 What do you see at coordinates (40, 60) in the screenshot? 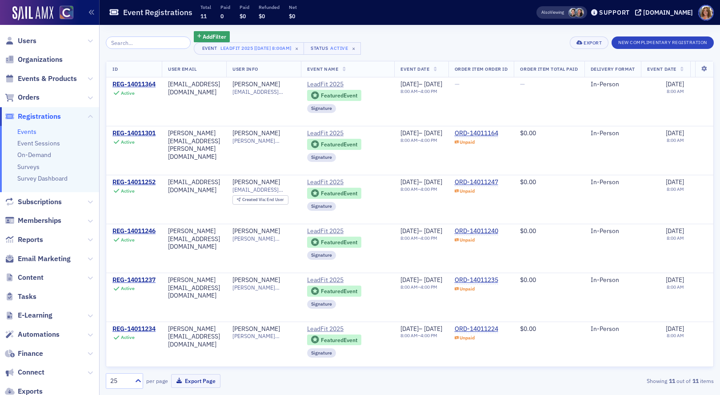
I see `span: Organizations` at bounding box center [40, 60].